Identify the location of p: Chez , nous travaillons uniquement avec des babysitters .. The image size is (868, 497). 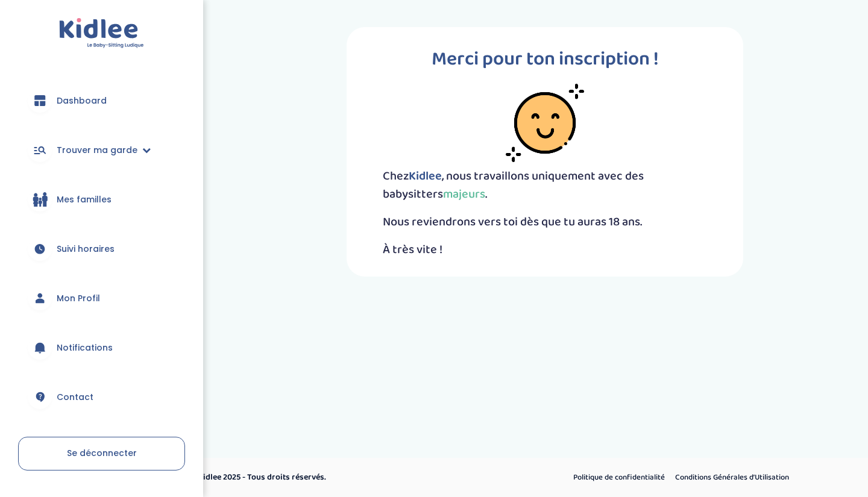
(545, 185).